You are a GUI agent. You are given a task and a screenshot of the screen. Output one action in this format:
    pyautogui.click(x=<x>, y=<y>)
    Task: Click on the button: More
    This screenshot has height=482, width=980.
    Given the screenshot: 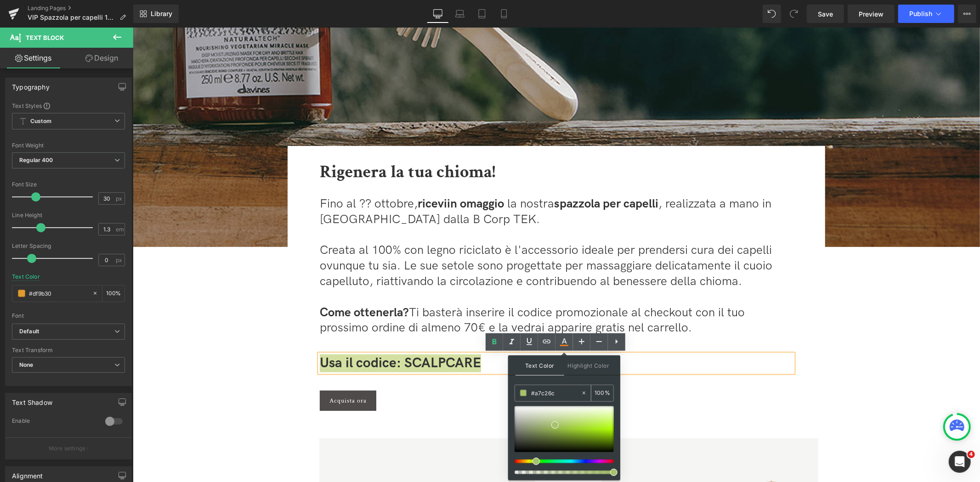 What is the action you would take?
    pyautogui.click(x=967, y=14)
    